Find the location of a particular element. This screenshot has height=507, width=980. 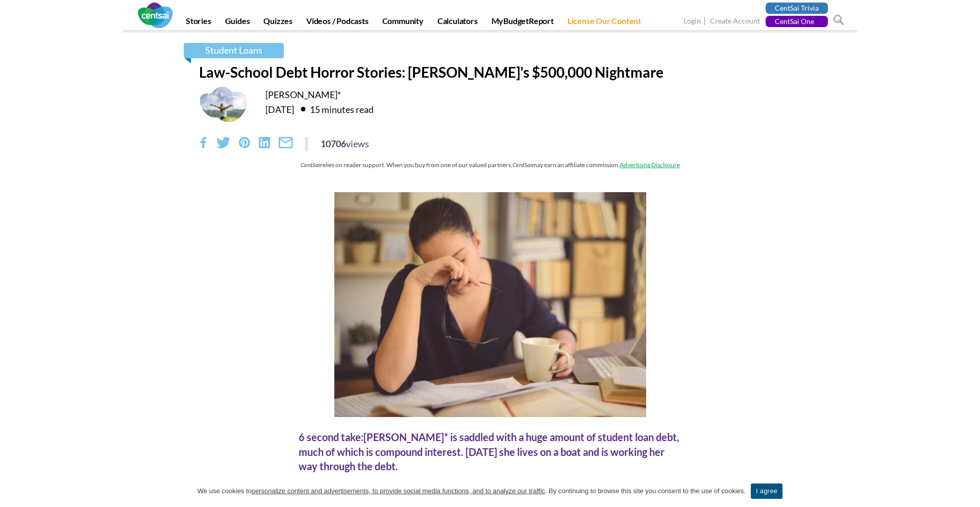

a: Community is located at coordinates (403, 23).